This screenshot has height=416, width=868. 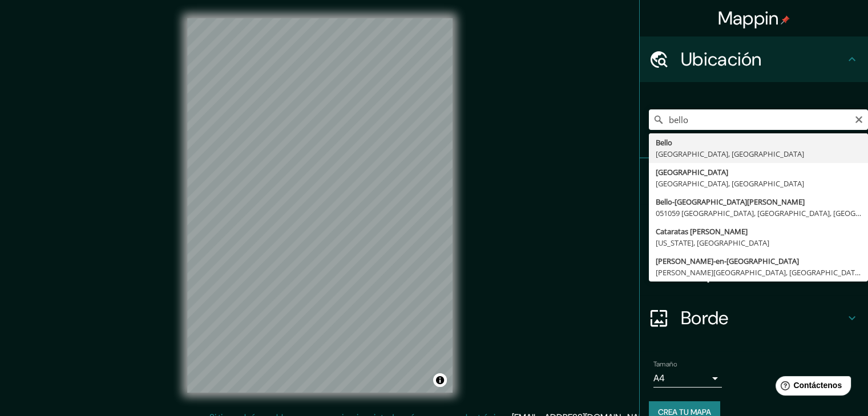 I want to click on font: Contáctenos, so click(x=51, y=14).